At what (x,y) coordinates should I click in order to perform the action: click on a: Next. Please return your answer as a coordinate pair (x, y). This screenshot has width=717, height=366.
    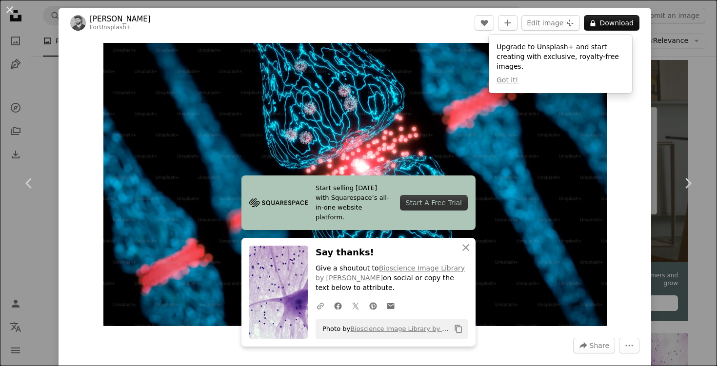
    Looking at the image, I should click on (688, 183).